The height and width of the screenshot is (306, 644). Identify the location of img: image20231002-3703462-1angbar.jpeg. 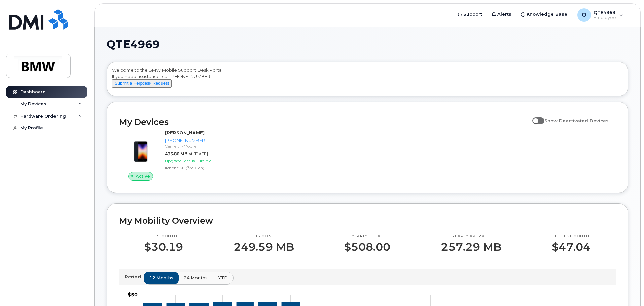
(141, 150).